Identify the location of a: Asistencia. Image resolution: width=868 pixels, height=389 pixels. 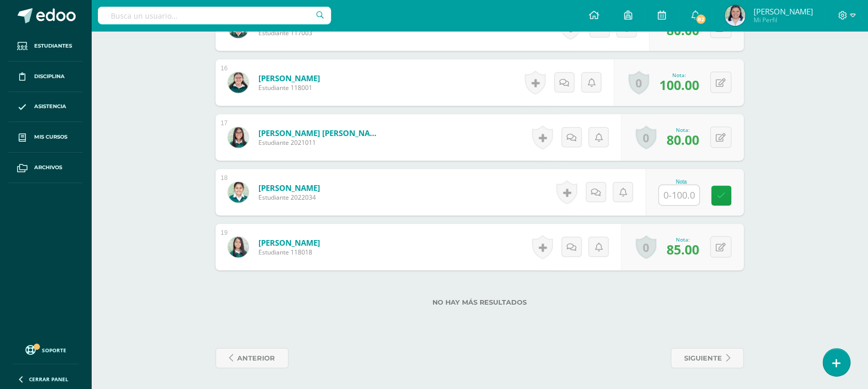
(45, 107).